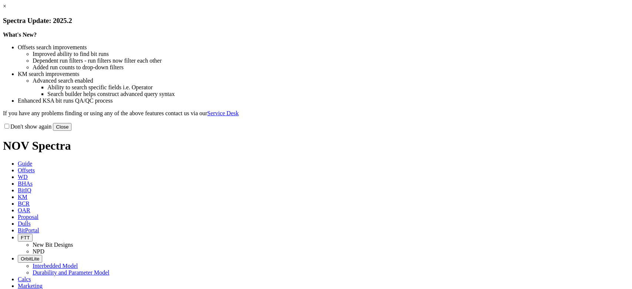 The height and width of the screenshot is (289, 632). What do you see at coordinates (30, 286) in the screenshot?
I see `span: Marketing` at bounding box center [30, 286].